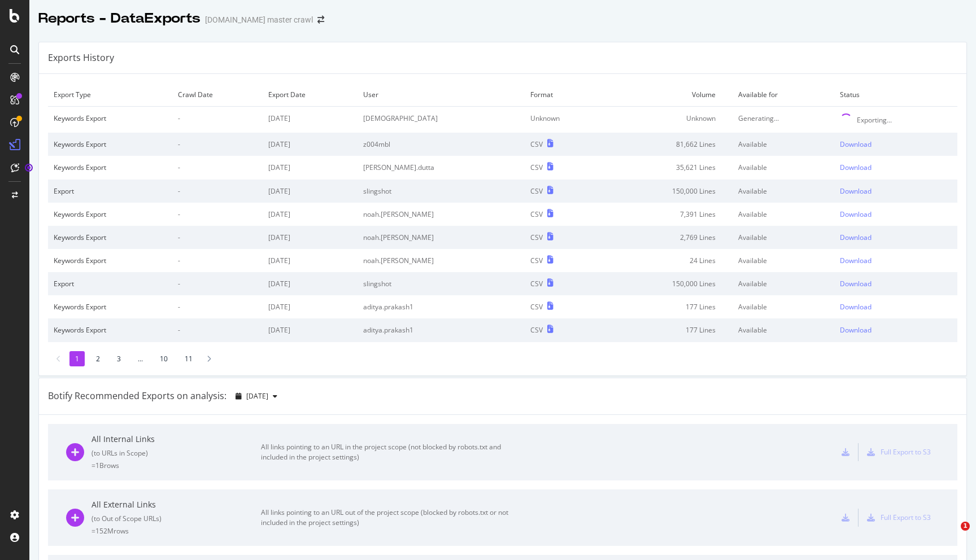 This screenshot has width=976, height=560. Describe the element at coordinates (188, 358) in the screenshot. I see `li: 11` at that location.